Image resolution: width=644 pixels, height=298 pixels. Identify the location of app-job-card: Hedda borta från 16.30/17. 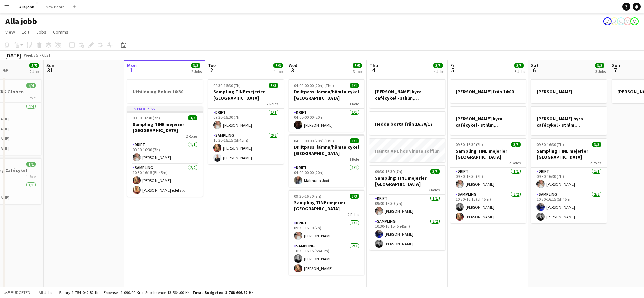
(407, 123).